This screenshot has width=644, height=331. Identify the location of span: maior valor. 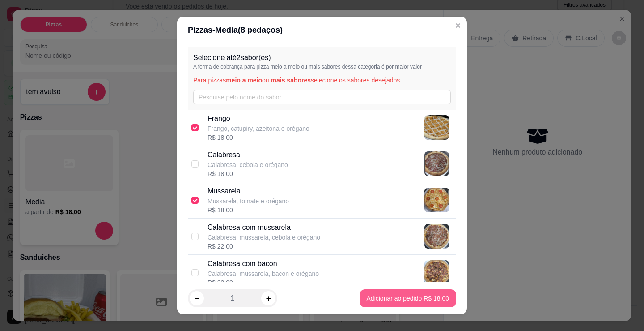
(408, 67).